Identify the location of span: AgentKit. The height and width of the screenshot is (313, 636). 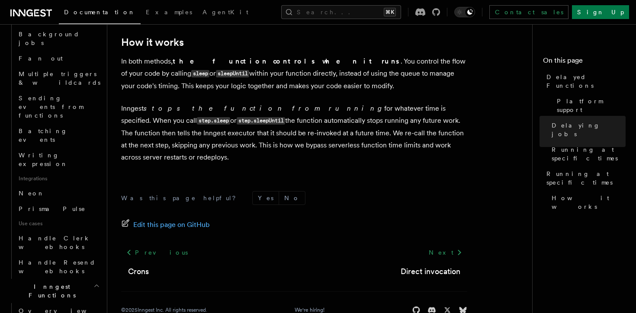
(225, 12).